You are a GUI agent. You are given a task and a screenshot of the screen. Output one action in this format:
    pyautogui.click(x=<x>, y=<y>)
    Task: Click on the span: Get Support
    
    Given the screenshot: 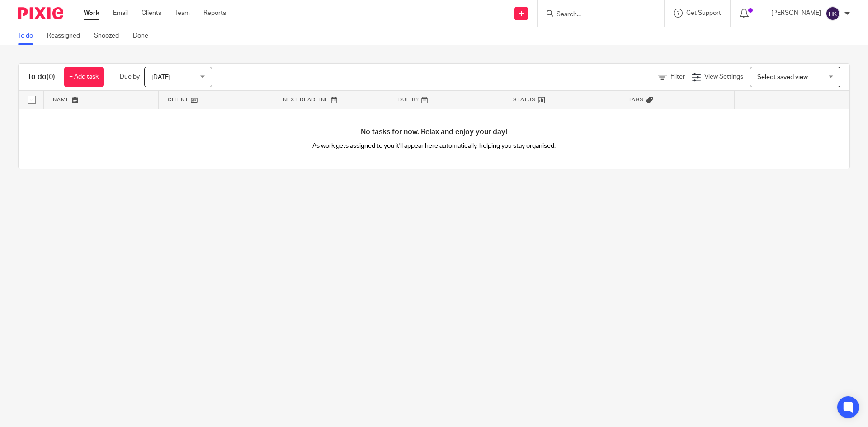 What is the action you would take?
    pyautogui.click(x=704, y=13)
    